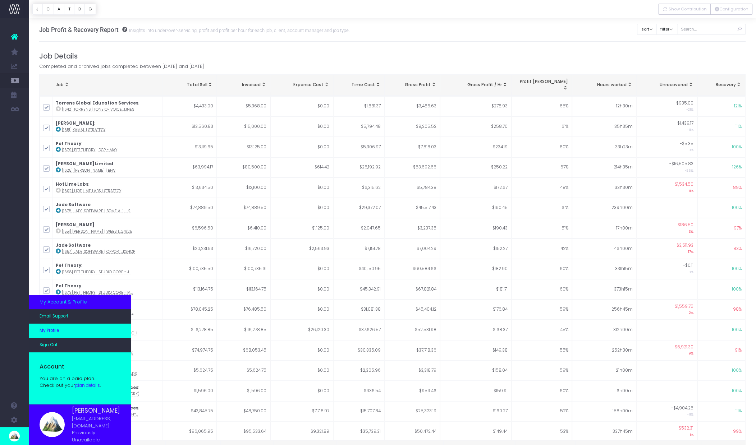  Describe the element at coordinates (70, 382) in the screenshot. I see `div: You are on a paid plan.` at that location.